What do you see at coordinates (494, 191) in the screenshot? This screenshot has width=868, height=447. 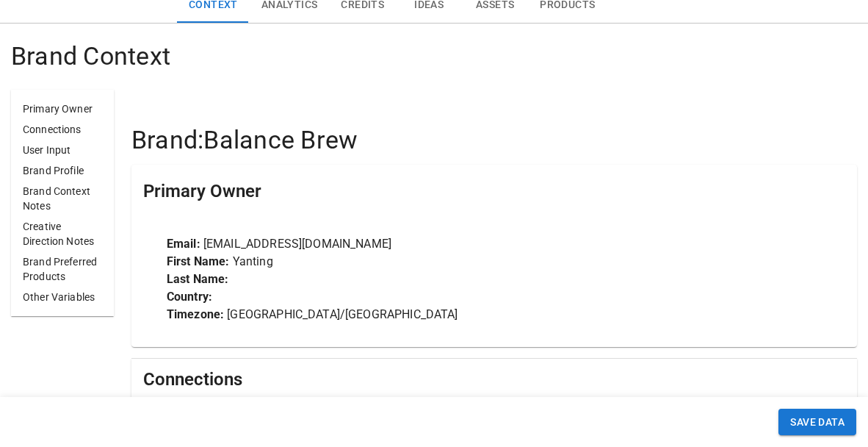 I see `div: Primary Owner` at bounding box center [494, 191].